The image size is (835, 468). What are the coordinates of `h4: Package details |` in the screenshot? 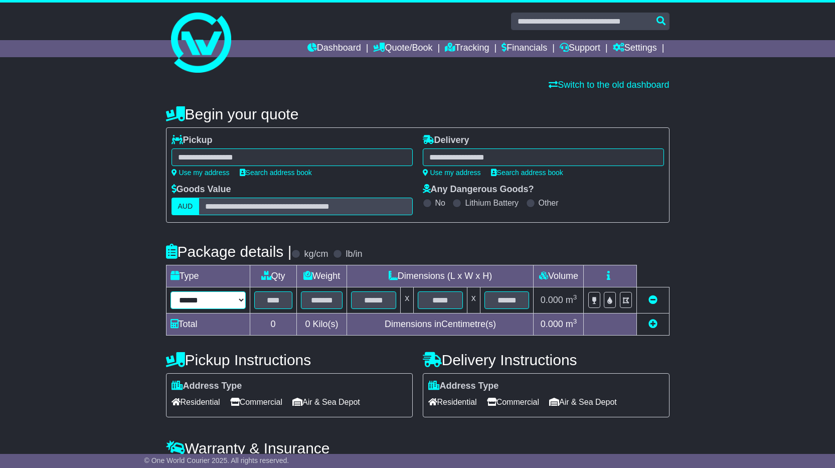 It's located at (229, 251).